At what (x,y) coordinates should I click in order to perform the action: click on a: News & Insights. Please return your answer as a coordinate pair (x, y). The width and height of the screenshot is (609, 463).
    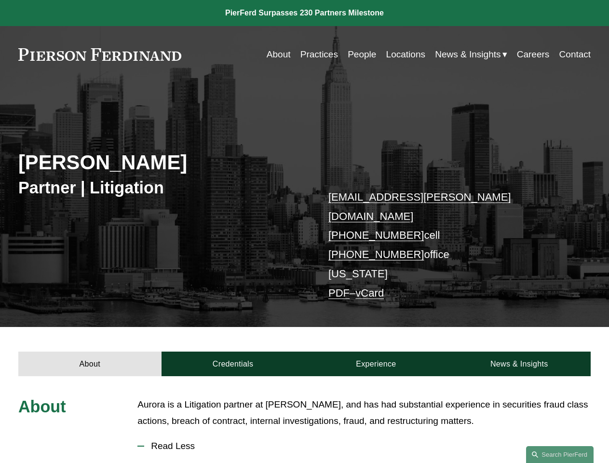
    Looking at the image, I should click on (519, 364).